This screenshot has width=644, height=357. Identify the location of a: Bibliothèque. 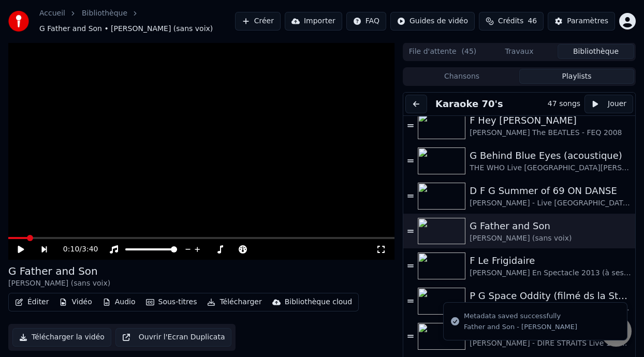
(105, 14).